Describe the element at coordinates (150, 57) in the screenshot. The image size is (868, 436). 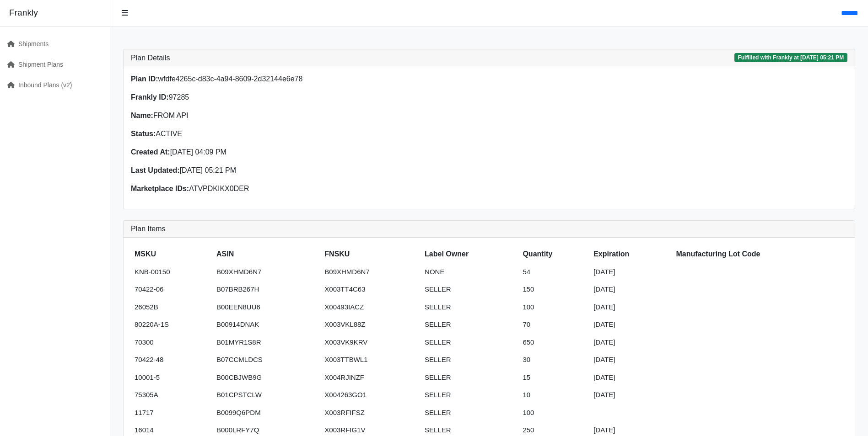
I see `h3: Plan Details` at that location.